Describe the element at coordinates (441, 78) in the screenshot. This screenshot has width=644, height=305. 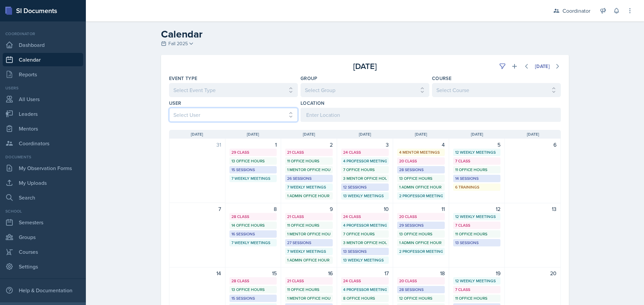
I see `label: Course` at that location.